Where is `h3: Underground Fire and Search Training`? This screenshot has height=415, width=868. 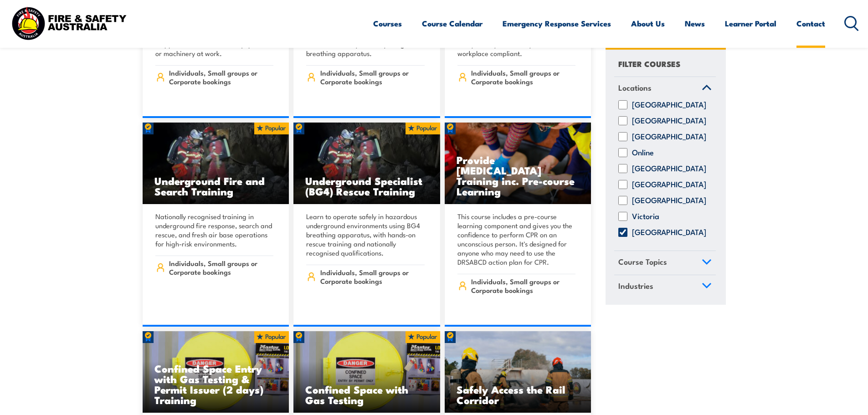
h3: Underground Fire and Search Training is located at coordinates (216, 186).